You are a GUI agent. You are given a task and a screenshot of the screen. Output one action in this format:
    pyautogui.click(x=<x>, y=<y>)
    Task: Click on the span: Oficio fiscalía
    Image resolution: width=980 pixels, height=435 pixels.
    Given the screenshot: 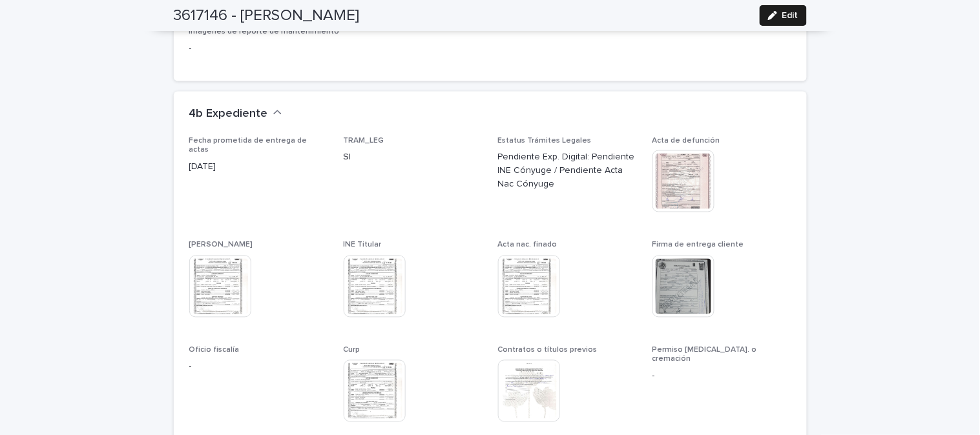 What is the action you would take?
    pyautogui.click(x=214, y=351)
    